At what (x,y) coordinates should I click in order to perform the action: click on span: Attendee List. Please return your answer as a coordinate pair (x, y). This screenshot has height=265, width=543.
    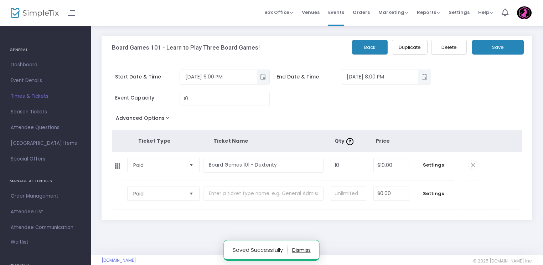
    Looking at the image, I should click on (45, 212).